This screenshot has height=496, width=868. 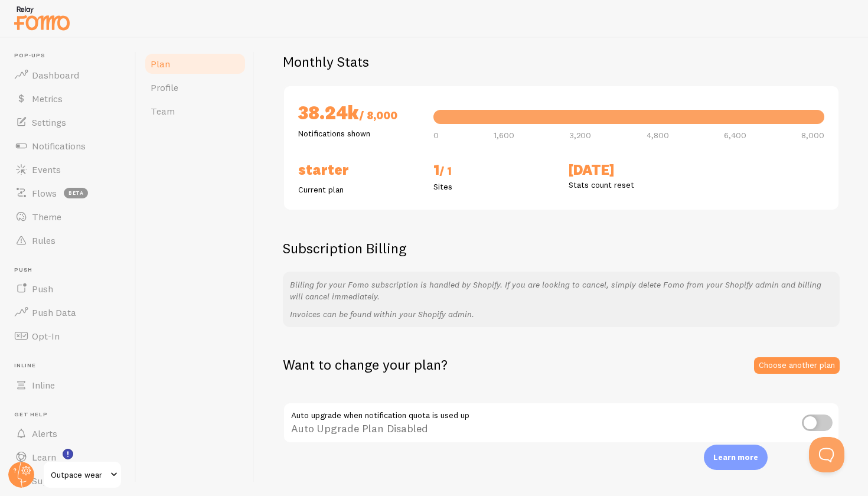 I want to click on span: / 1, so click(x=445, y=171).